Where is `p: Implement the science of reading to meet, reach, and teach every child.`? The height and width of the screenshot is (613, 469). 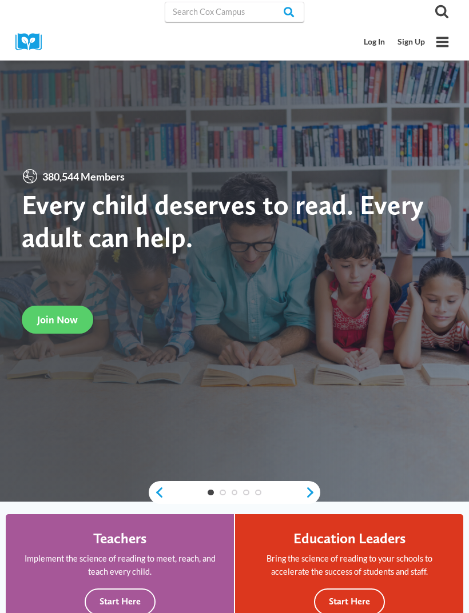 p: Implement the science of reading to meet, reach, and teach every child. is located at coordinates (119, 565).